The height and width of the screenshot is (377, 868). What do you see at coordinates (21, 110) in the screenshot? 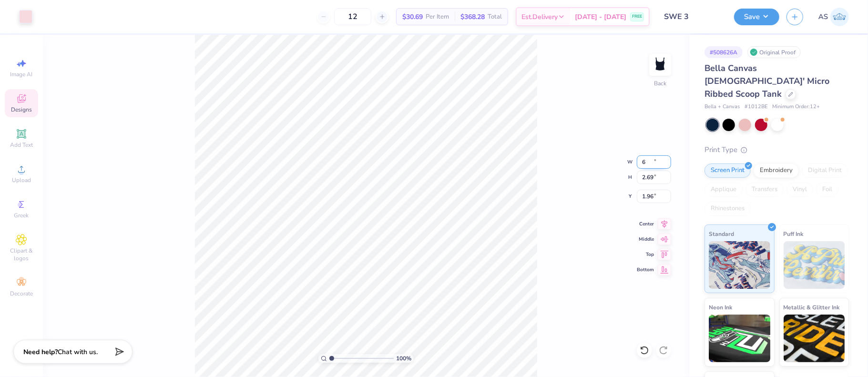
I see `span: Designs` at bounding box center [21, 110].